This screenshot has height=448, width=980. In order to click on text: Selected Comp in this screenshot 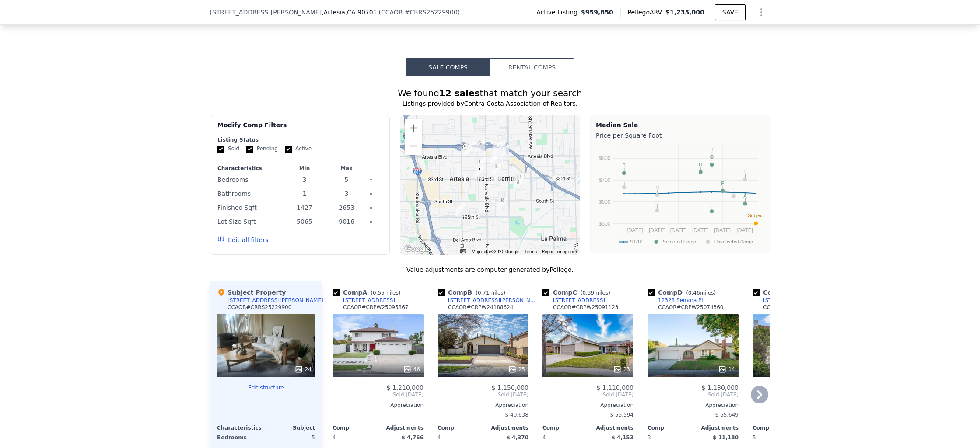, I will do `click(679, 242)`.